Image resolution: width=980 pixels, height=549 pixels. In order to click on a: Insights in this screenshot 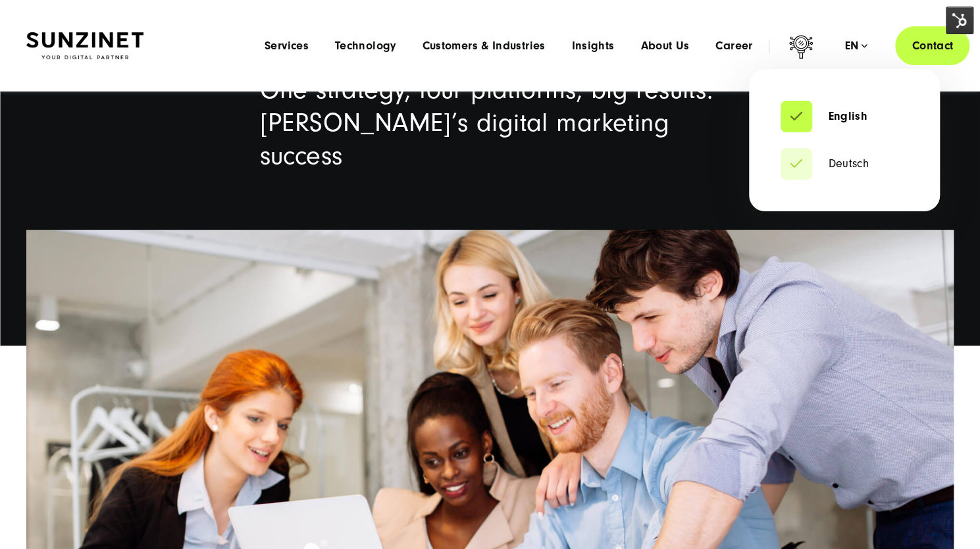, I will do `click(592, 46)`.